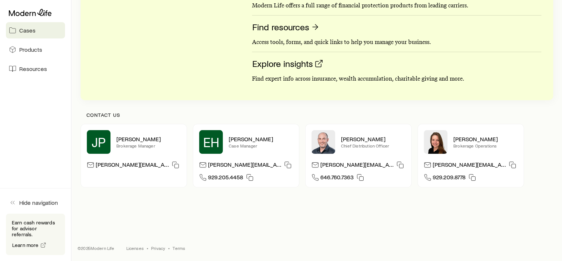 This screenshot has width=562, height=261. What do you see at coordinates (225, 178) in the screenshot?
I see `span: 929.205.4458` at bounding box center [225, 178].